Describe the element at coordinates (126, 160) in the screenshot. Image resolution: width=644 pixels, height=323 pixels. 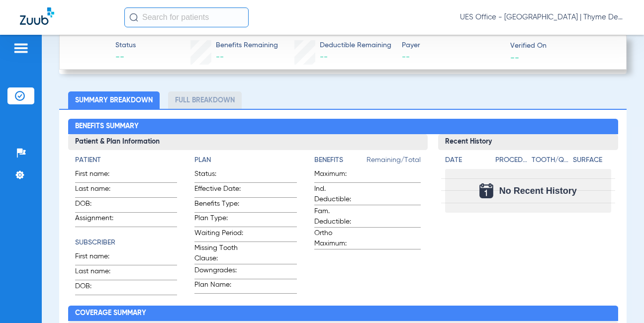
I see `h4: Patient` at that location.